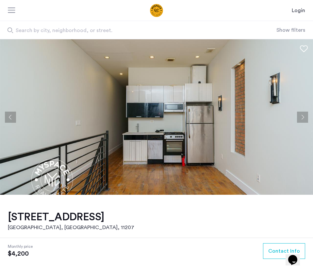 This screenshot has width=313, height=272. What do you see at coordinates (20, 246) in the screenshot?
I see `span: Monthly price` at bounding box center [20, 246].